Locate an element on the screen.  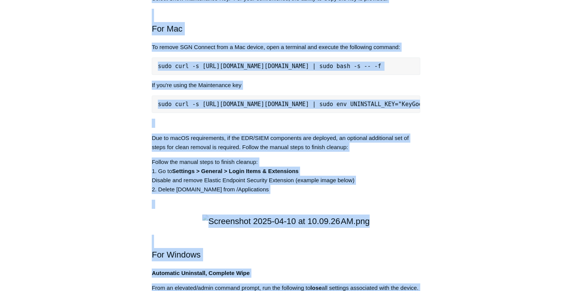
h2: For Mac is located at coordinates (286, 22).